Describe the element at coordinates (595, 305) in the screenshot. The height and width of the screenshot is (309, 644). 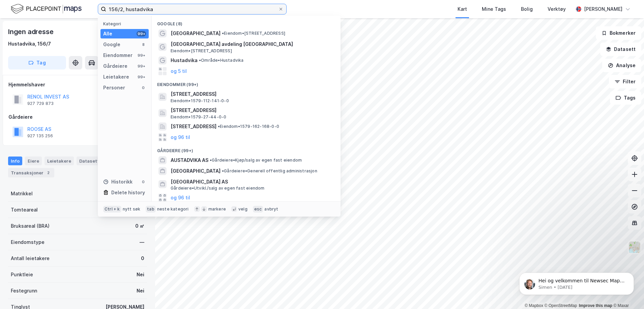
I see `a: Improve this map` at that location.